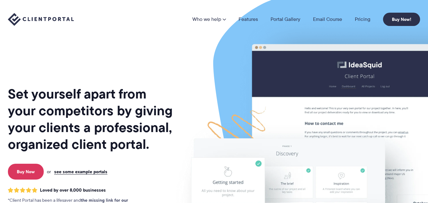 Image resolution: width=428 pixels, height=203 pixels. Describe the element at coordinates (363, 19) in the screenshot. I see `a: Pricing` at that location.